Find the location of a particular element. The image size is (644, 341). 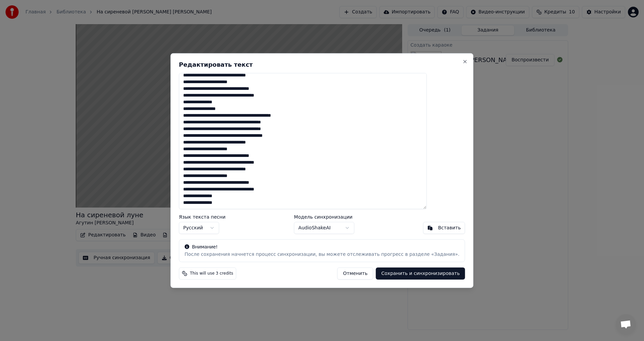

h2: Редактировать текст is located at coordinates (321, 64).